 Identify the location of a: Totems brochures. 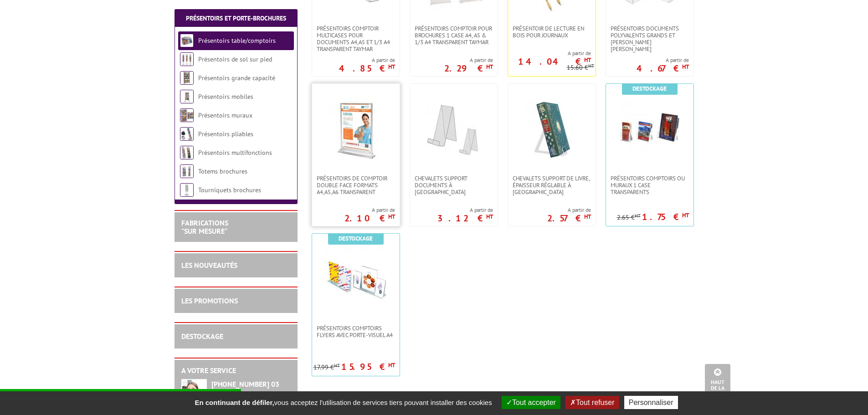
(223, 171).